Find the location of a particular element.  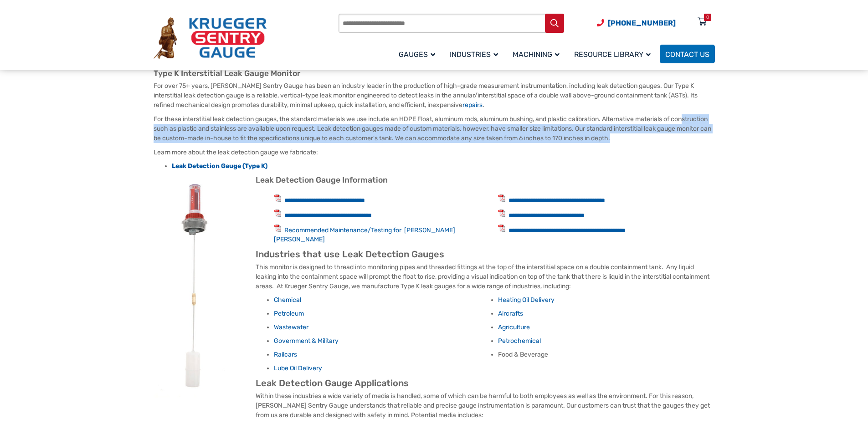

p: Within these industries a wide variety of media is handled, some of which can be harmful to both ... is located at coordinates (435, 405).